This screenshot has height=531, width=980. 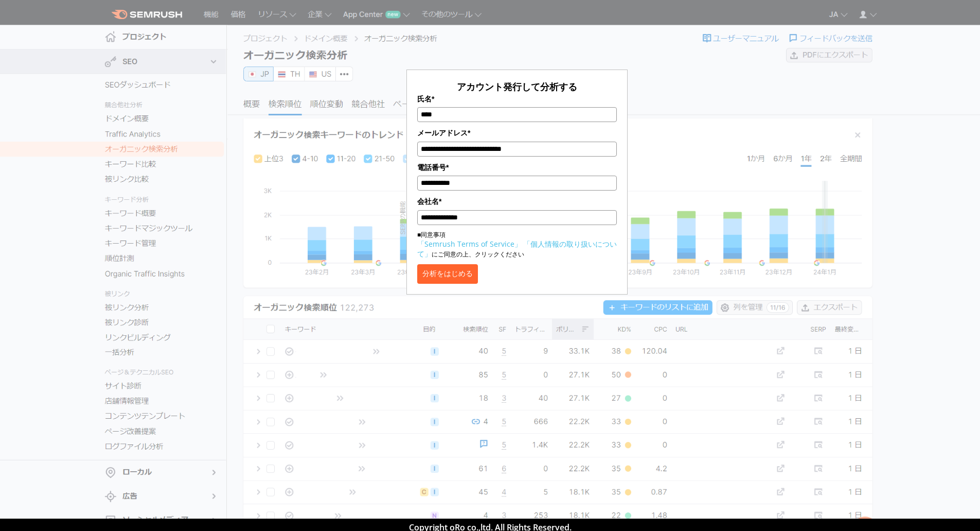 What do you see at coordinates (517, 248) in the screenshot?
I see `a: 「個人情報の取り扱いについて」` at bounding box center [517, 248].